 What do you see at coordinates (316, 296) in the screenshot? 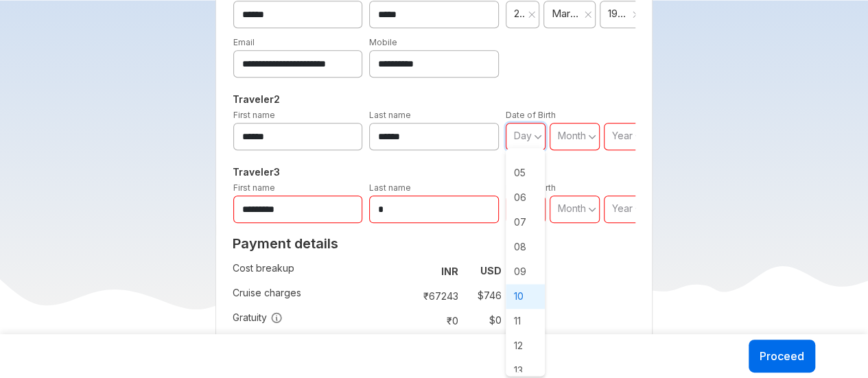
I see `td: Cruise charges` at bounding box center [316, 296].